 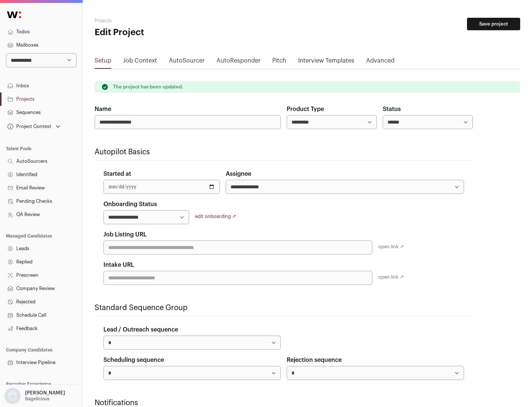 I want to click on a: Setup, so click(x=103, y=62).